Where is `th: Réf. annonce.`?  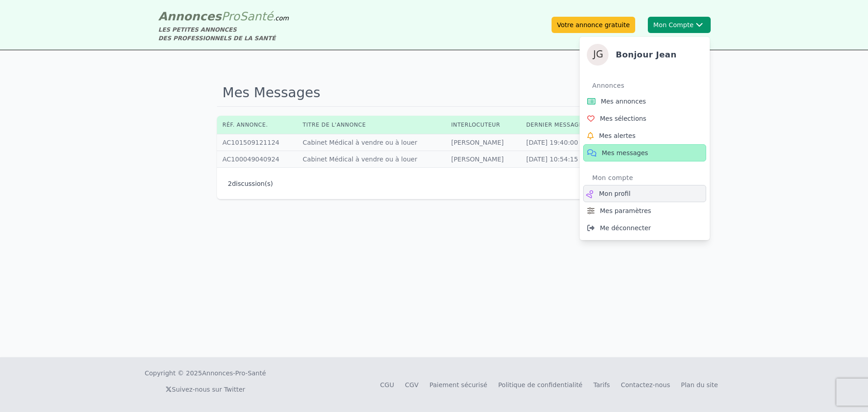 th: Réf. annonce. is located at coordinates (257, 125).